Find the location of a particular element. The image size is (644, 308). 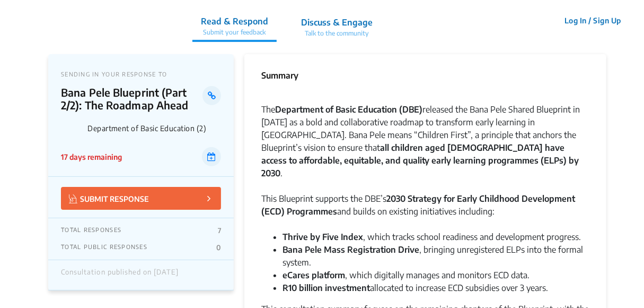

p: Submit your feedback is located at coordinates (234, 32).